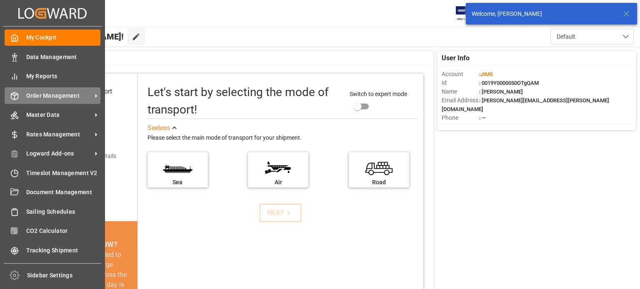 This screenshot has width=640, height=289. Describe the element at coordinates (52, 250) in the screenshot. I see `a: Tracking Shipment` at that location.